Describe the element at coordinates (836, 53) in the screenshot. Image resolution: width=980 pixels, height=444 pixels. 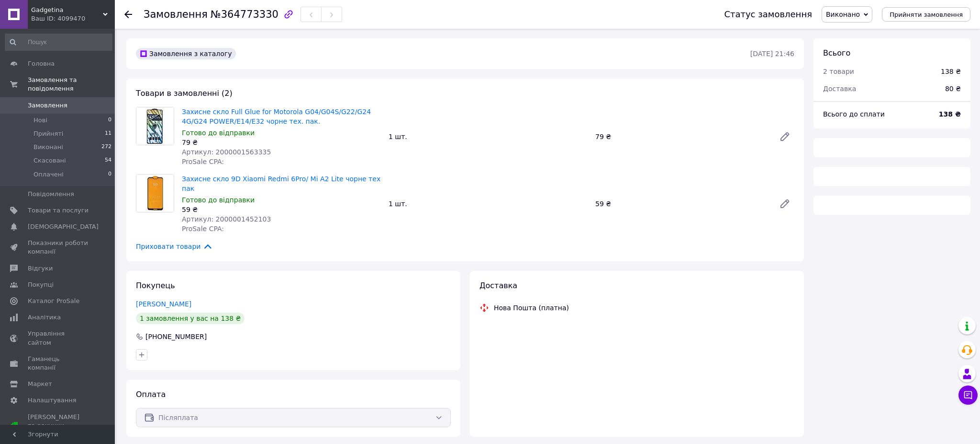
I see `span: Всього` at that location.